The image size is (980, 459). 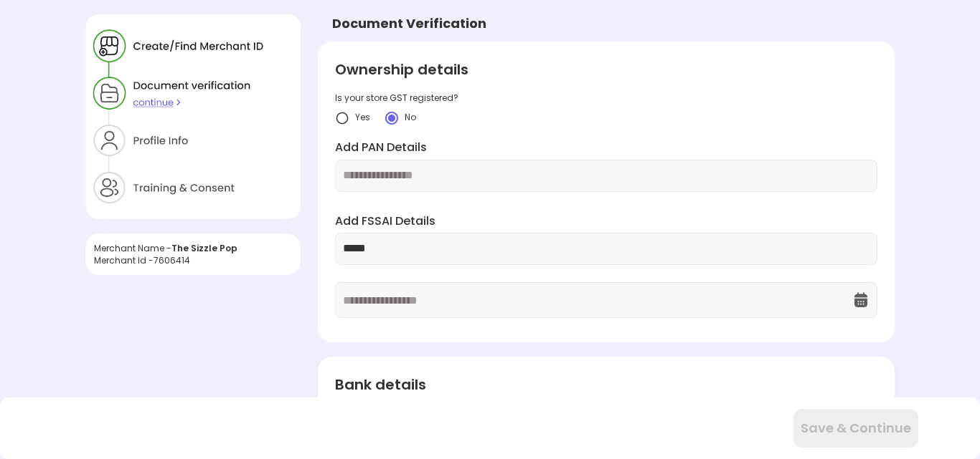 What do you see at coordinates (409, 24) in the screenshot?
I see `div: Document Verification` at bounding box center [409, 24].